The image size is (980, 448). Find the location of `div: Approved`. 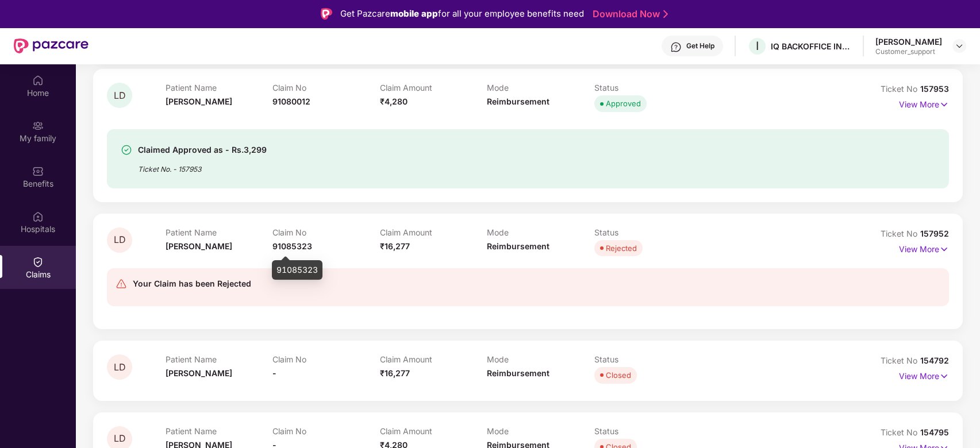

div: Approved is located at coordinates (623, 103).